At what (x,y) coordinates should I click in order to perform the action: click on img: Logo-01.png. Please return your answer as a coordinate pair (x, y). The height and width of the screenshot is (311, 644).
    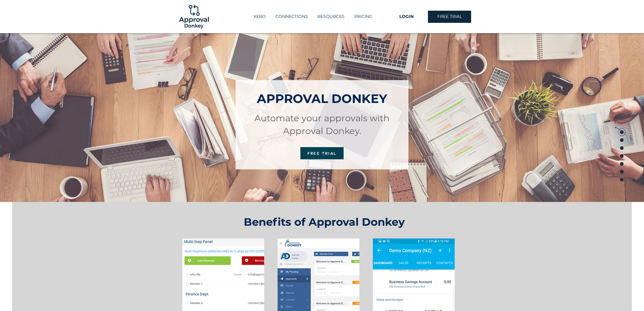
    Looking at the image, I should click on (194, 17).